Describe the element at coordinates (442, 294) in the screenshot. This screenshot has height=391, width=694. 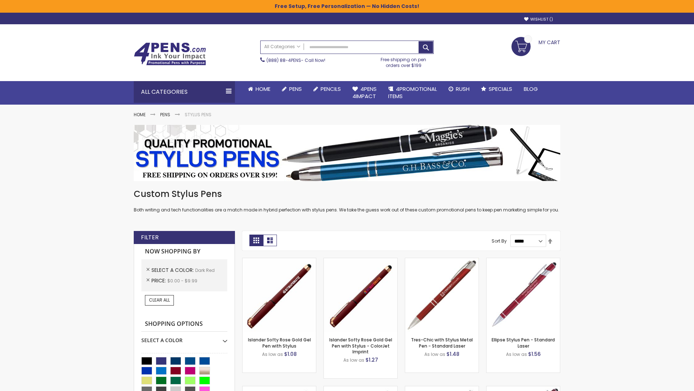
I see `img: Tres-Chic with Stylus Metal Pen - Standard Laser-Dark Red` at that location.